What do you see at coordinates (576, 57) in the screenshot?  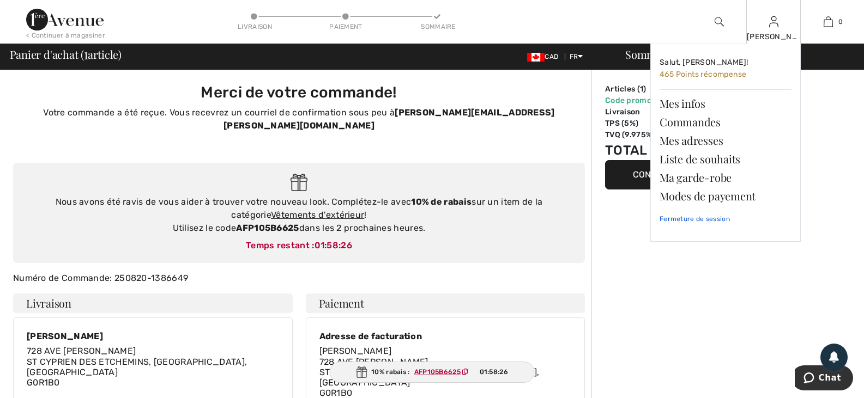 I see `span: FR` at bounding box center [576, 57].